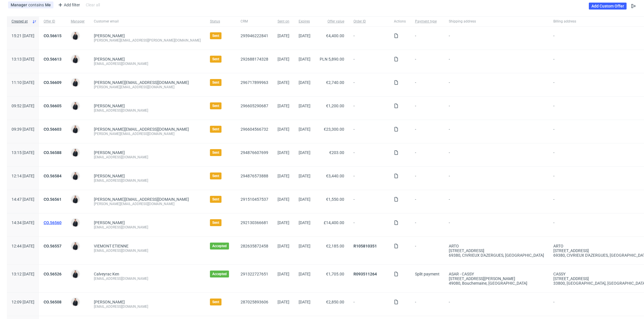 This screenshot has width=644, height=319. I want to click on span: Customer email, so click(148, 21).